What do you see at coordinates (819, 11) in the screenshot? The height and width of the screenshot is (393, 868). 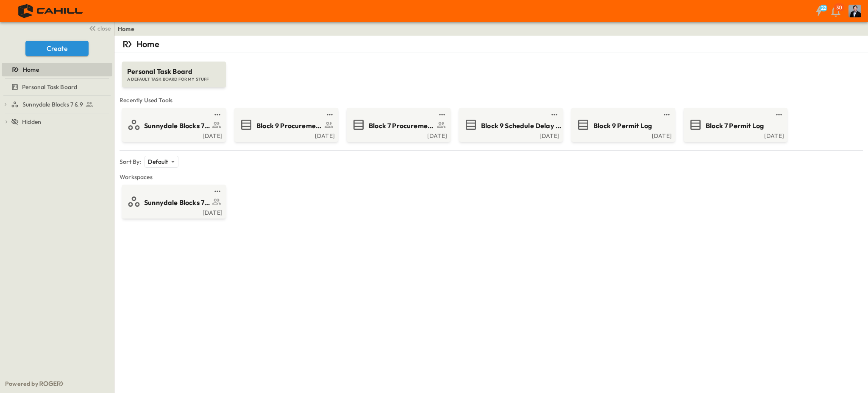 I see `button: 22` at bounding box center [819, 11].